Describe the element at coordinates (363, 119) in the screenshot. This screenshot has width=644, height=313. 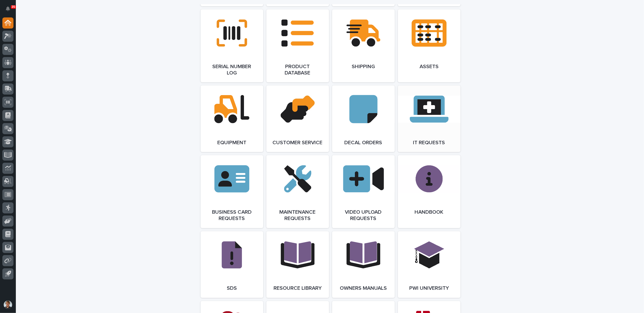
I see `a: Decal Orders` at that location.